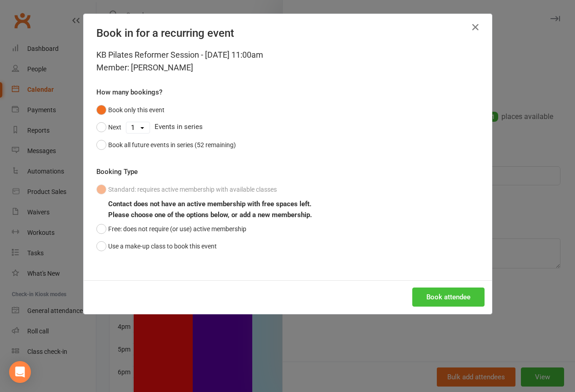 This screenshot has height=392, width=575. What do you see at coordinates (448, 297) in the screenshot?
I see `button: Book attendee` at bounding box center [448, 297].